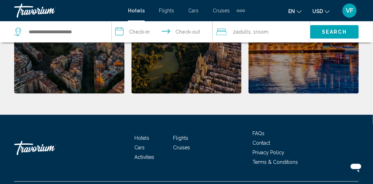  I want to click on span: FAQs, so click(258, 134).